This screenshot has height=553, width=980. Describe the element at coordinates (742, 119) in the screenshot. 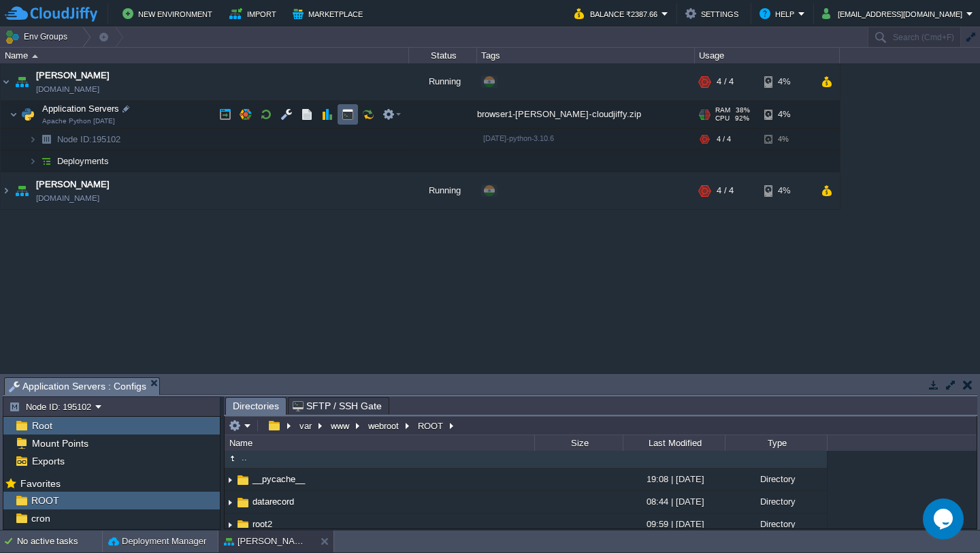

I see `span: 92%` at that location.